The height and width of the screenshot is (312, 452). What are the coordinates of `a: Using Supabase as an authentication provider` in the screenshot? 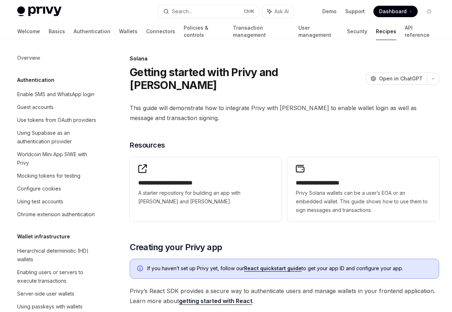 It's located at (57, 137).